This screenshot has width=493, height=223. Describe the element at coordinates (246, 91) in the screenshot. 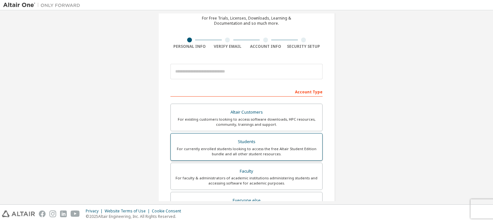

I see `div: Account Type` at that location.